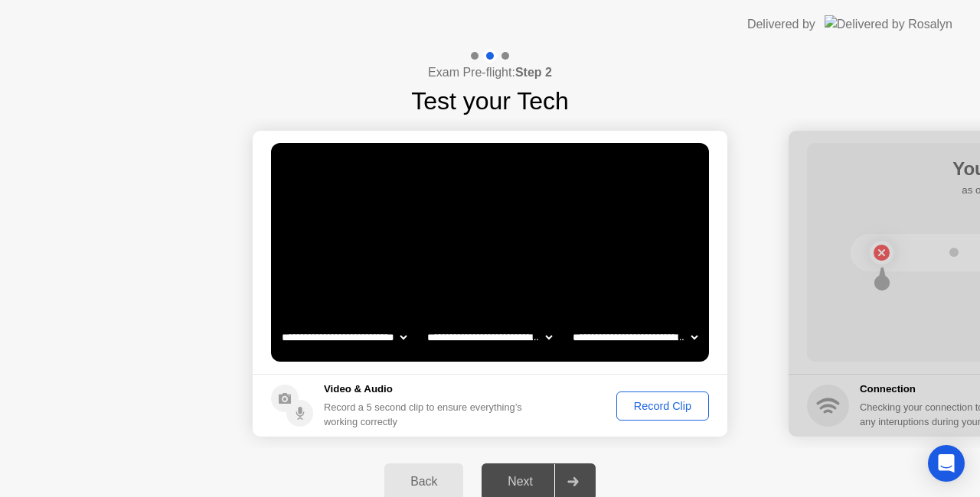  I want to click on div: Delivered by, so click(781, 24).